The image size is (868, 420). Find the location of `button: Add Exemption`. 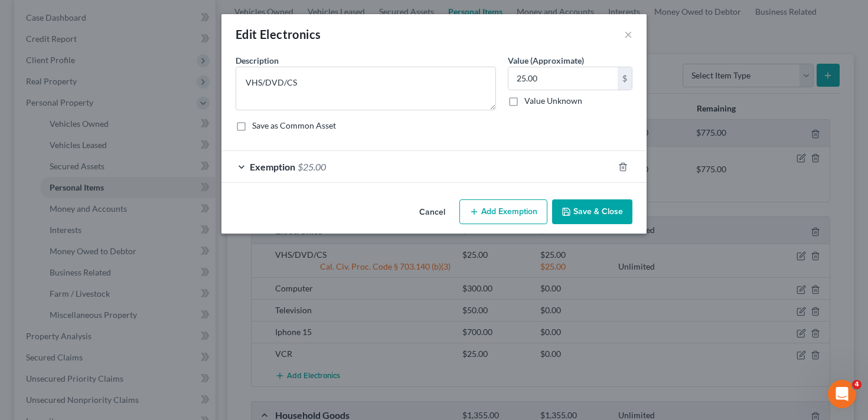

button: Add Exemption is located at coordinates (503, 212).